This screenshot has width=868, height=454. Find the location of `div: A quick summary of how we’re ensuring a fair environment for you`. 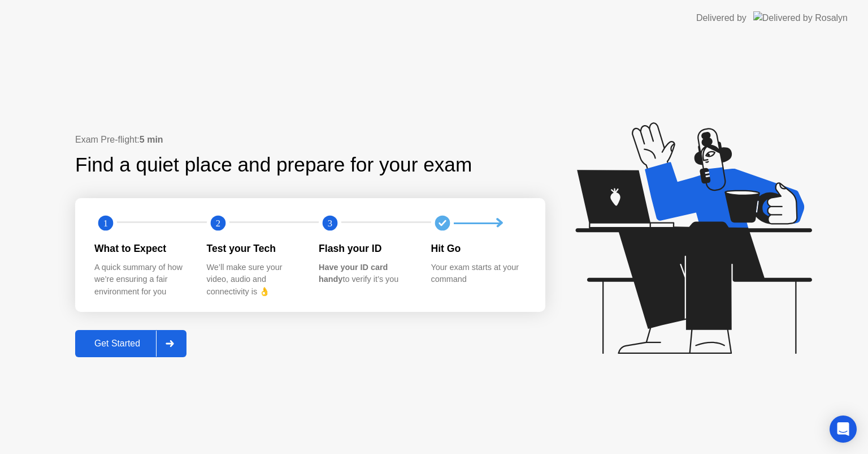

div: A quick summary of how we’re ensuring a fair environment for you is located at coordinates (141, 280).